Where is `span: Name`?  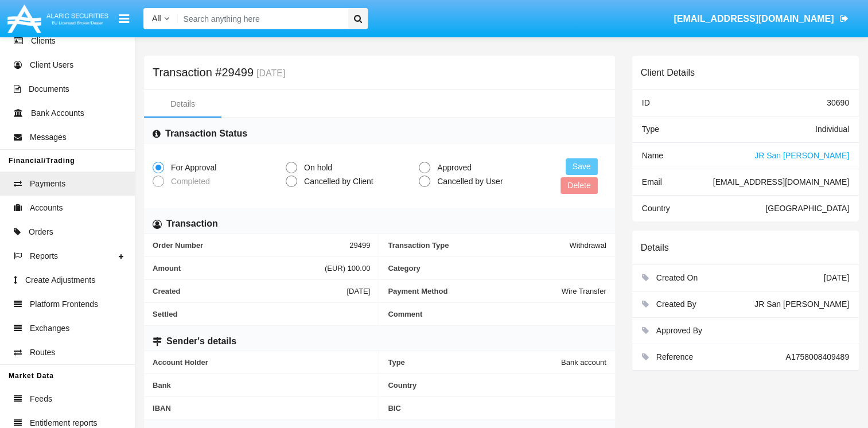
span: Name is located at coordinates (653, 155).